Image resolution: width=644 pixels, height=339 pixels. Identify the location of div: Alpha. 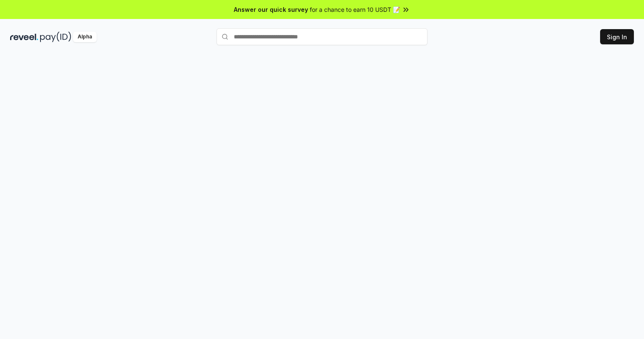
(85, 37).